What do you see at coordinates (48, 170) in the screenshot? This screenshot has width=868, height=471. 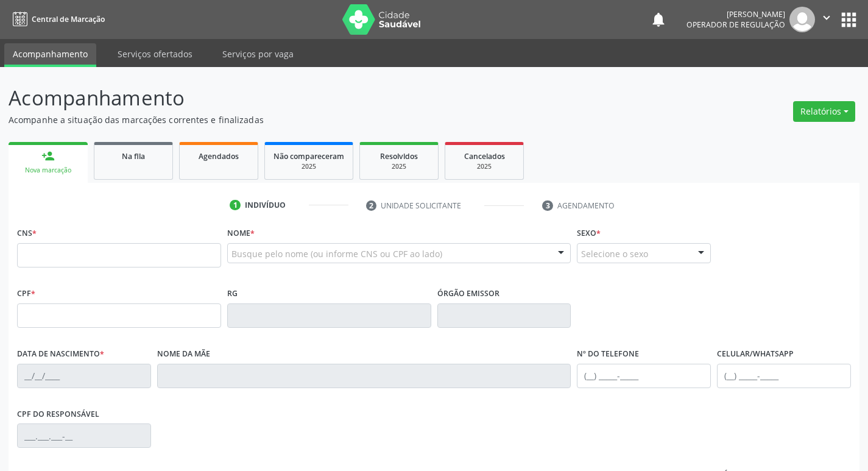 I see `div: Nova marcação` at bounding box center [48, 170].